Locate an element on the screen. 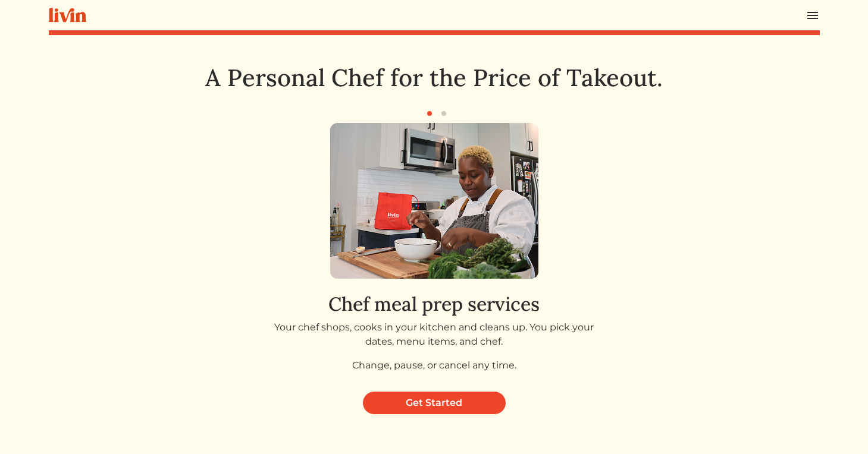  p: Your chef shops, cooks in your kitchen and cleans up. You pick your dates, menu items, and chef. is located at coordinates (433, 335).